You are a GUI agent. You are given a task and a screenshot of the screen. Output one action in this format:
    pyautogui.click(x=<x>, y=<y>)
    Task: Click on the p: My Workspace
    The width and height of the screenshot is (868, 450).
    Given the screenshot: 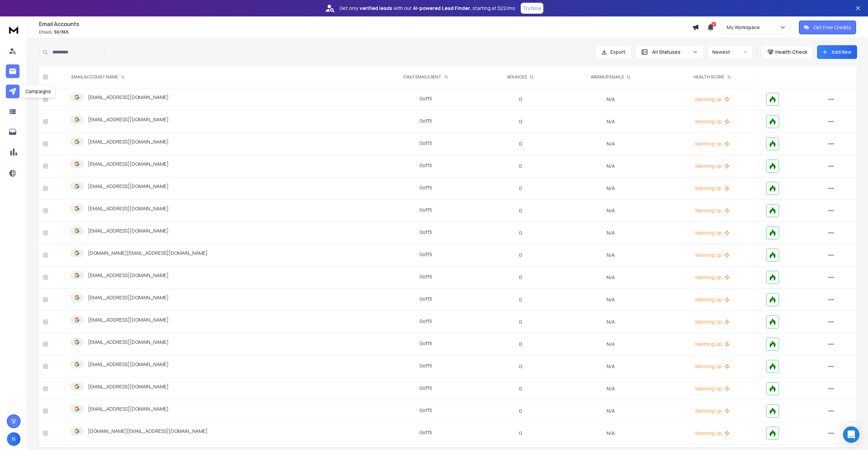 What is the action you would take?
    pyautogui.click(x=745, y=28)
    